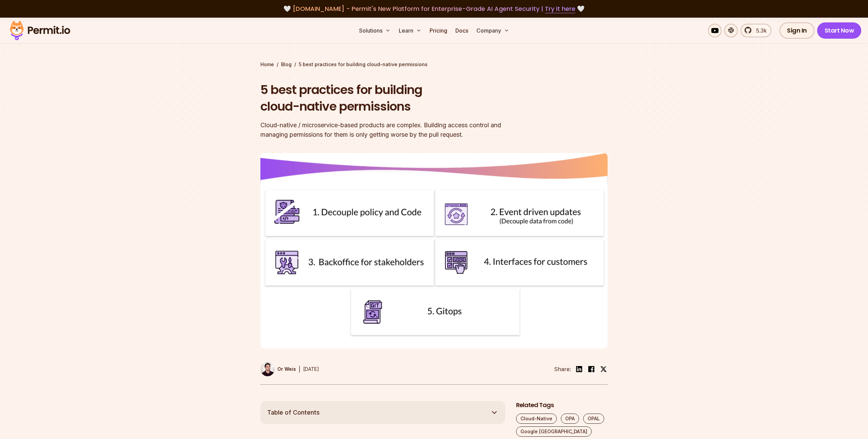 The height and width of the screenshot is (439, 868). Describe the element at coordinates (410, 31) in the screenshot. I see `button: Learn` at that location.